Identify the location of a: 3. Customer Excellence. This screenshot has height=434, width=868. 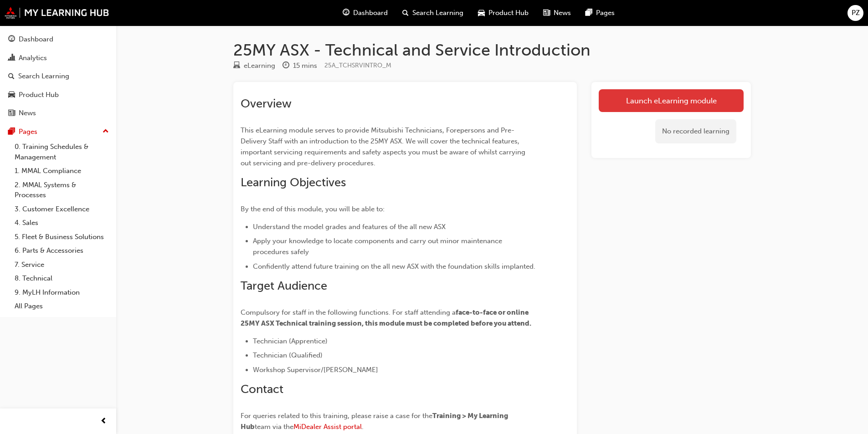
(62, 209).